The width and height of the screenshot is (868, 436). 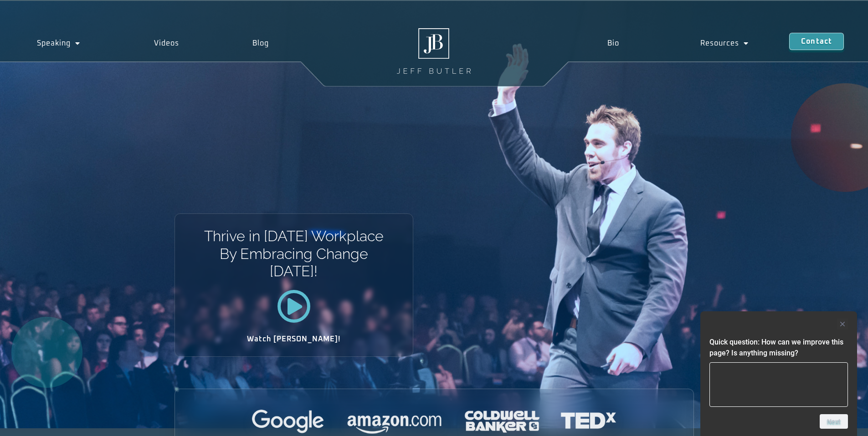 What do you see at coordinates (261, 43) in the screenshot?
I see `a: Blog` at bounding box center [261, 43].